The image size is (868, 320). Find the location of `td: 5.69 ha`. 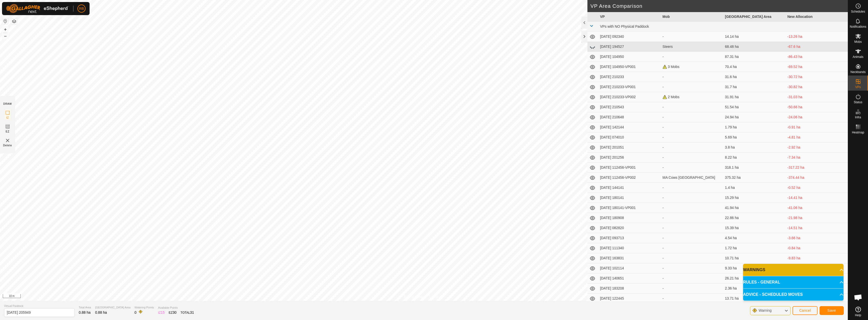

td: 5.69 ha is located at coordinates (754, 138).